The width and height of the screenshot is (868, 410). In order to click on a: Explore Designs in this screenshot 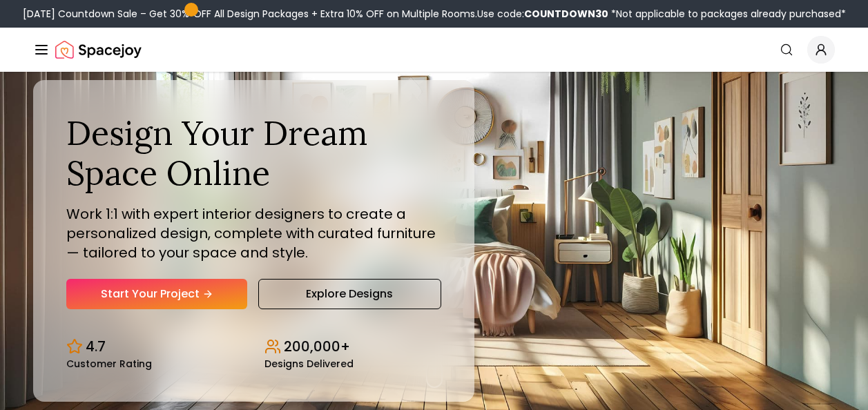, I will do `click(349, 294)`.